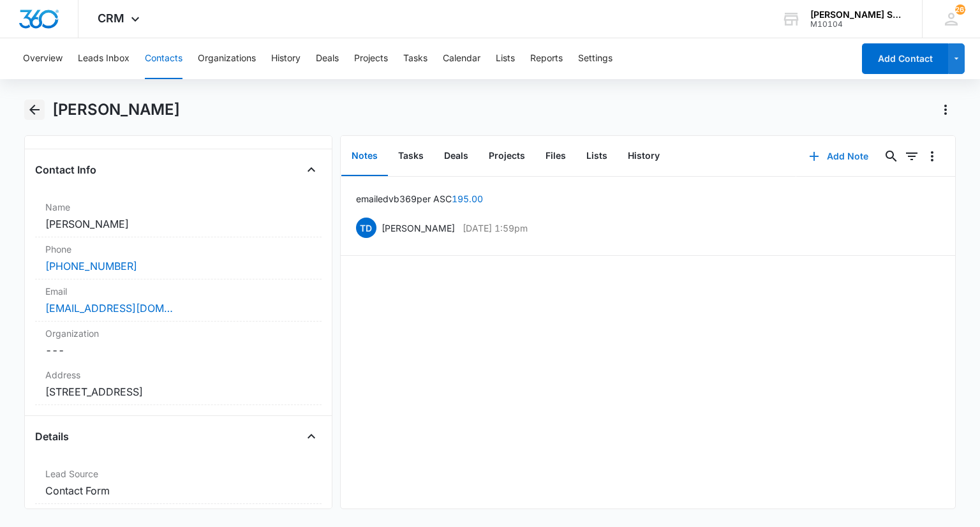 Image resolution: width=980 pixels, height=527 pixels. I want to click on label: Name, so click(178, 207).